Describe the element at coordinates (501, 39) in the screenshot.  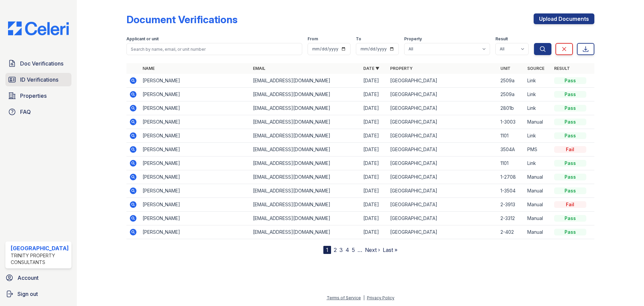
I see `label: Result` at that location.